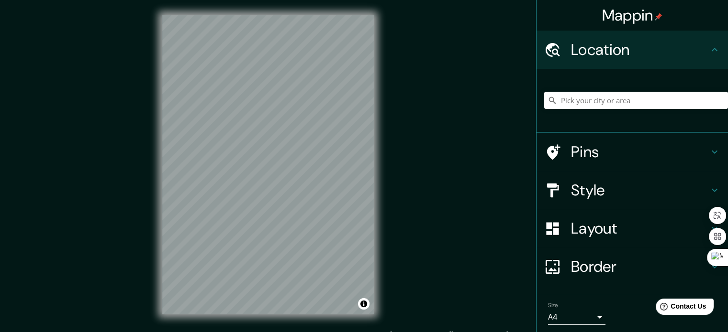 The image size is (728, 332). Describe the element at coordinates (640, 152) in the screenshot. I see `h4: Pins` at that location.